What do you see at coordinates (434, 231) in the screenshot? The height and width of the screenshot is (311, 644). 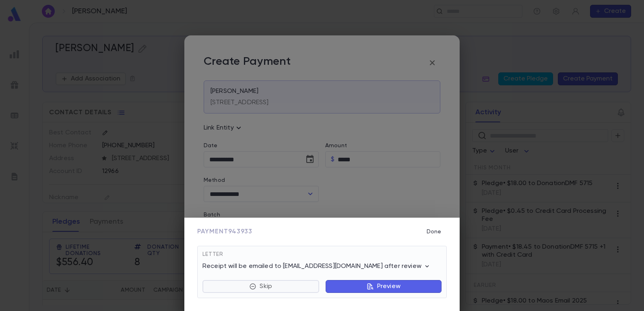 I see `button: Done` at bounding box center [434, 231].